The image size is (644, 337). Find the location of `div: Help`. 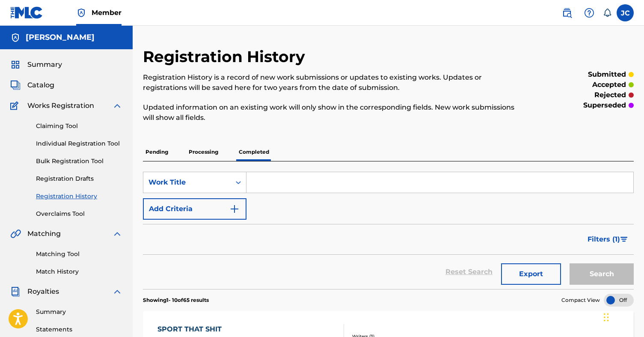

div: Help is located at coordinates (589, 13).